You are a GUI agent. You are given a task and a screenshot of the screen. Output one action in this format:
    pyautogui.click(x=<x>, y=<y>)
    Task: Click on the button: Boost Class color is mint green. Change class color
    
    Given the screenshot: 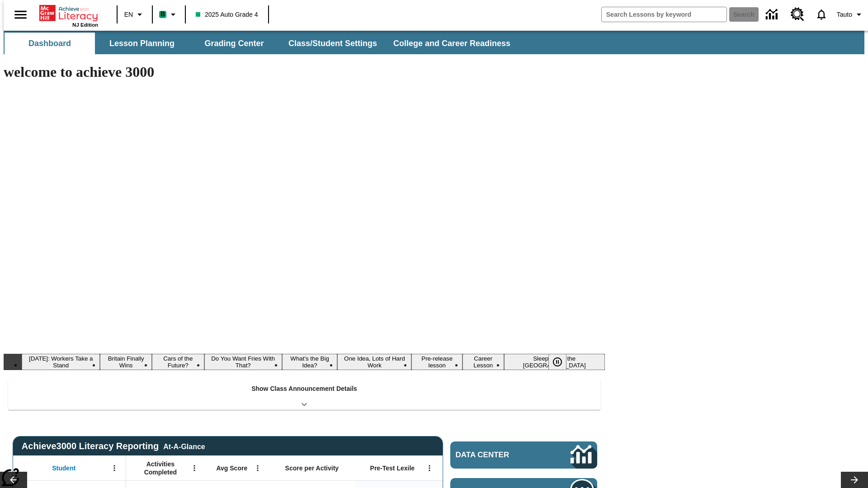 What is the action you would take?
    pyautogui.click(x=169, y=14)
    